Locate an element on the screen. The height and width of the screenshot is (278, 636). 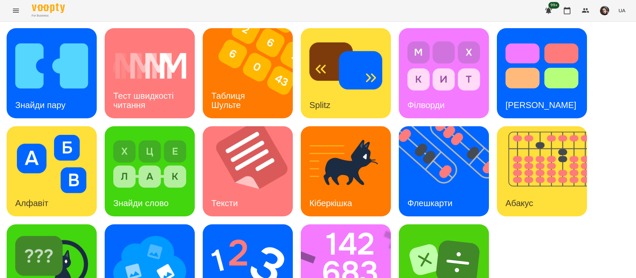
h3: Абакус is located at coordinates (519, 203).